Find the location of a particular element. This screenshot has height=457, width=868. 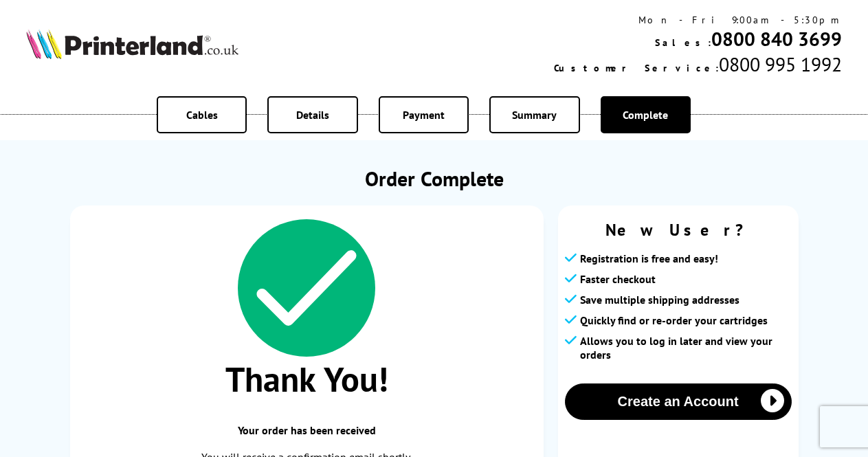

span: Quickly find or re-order your cartridges is located at coordinates (673, 320).